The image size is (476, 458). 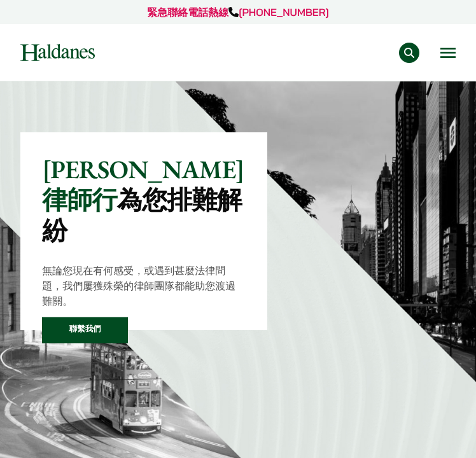 I want to click on img: Logo of Haldanes, so click(x=57, y=52).